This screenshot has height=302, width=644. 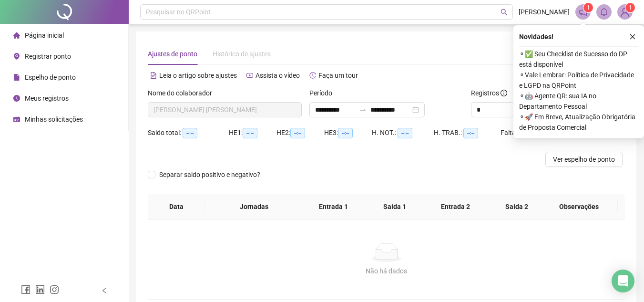 What do you see at coordinates (250, 75) in the screenshot?
I see `span: youtube` at bounding box center [250, 75].